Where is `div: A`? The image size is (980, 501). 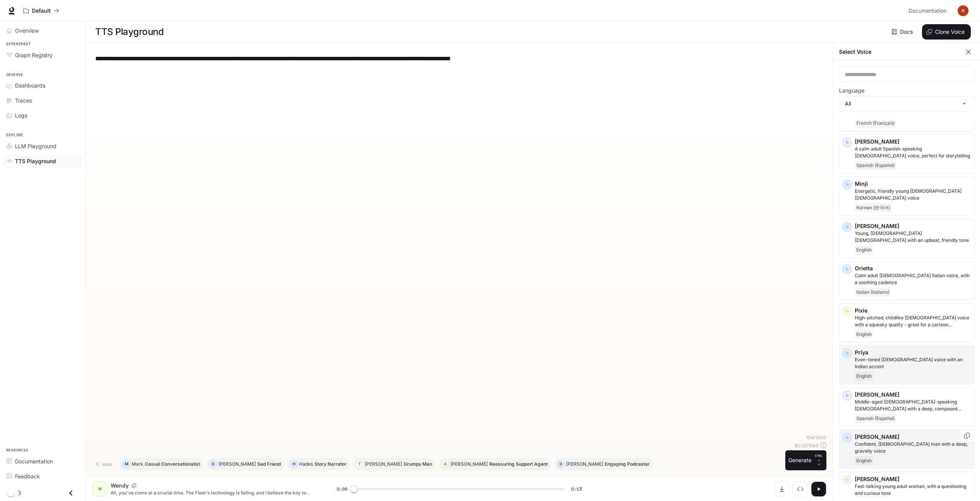
div: A is located at coordinates (445, 464).